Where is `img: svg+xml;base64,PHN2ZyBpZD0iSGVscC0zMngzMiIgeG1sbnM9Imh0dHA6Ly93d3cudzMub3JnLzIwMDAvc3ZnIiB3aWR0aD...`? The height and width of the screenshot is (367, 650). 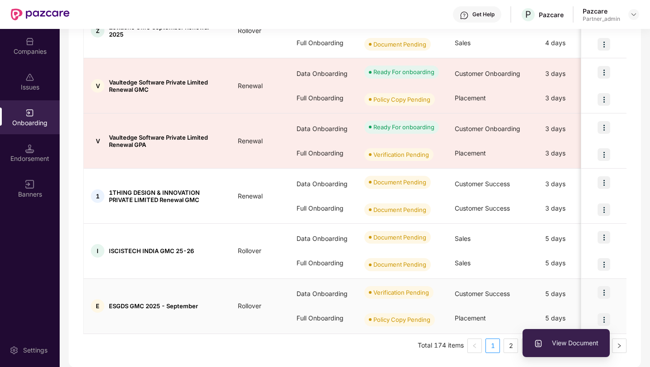 img: svg+xml;base64,PHN2ZyBpZD0iSGVscC0zMngzMiIgeG1sbnM9Imh0dHA6Ly93d3cudzMub3JnLzIwMDAvc3ZnIiB3aWR0aD... is located at coordinates (464, 15).